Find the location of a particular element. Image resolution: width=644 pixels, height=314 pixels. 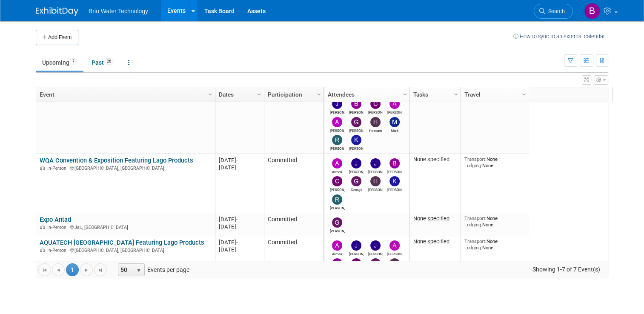

a: How to sync to an external calendar... is located at coordinates (560, 36).